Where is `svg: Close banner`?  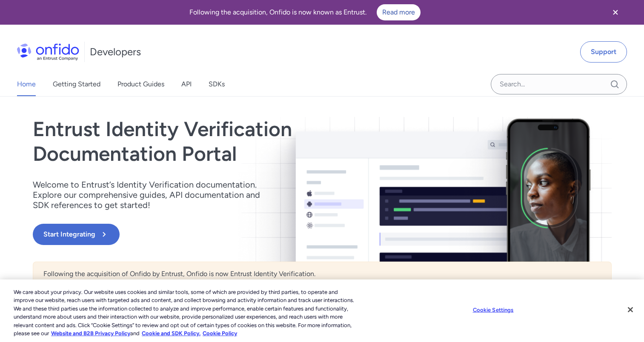
svg: Close banner is located at coordinates (615, 13).